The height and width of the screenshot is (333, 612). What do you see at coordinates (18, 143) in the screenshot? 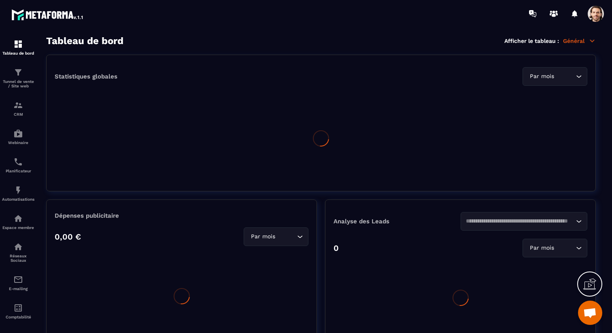
I see `p: Webinaire` at bounding box center [18, 143].